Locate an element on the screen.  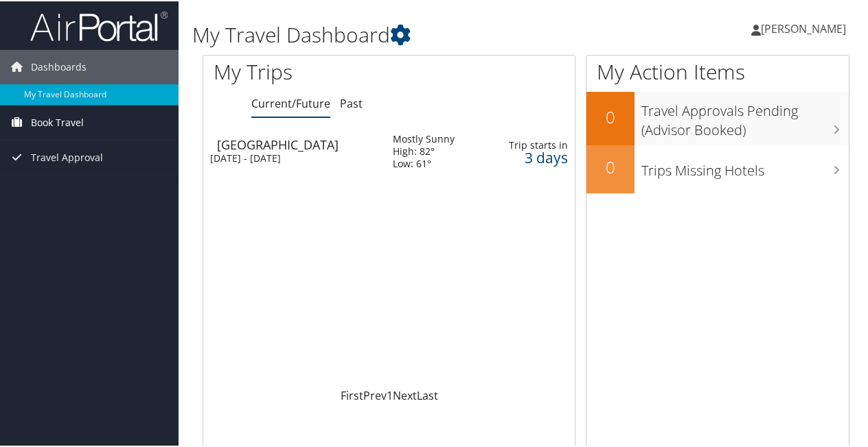
div: Low: 61° is located at coordinates (423, 163).